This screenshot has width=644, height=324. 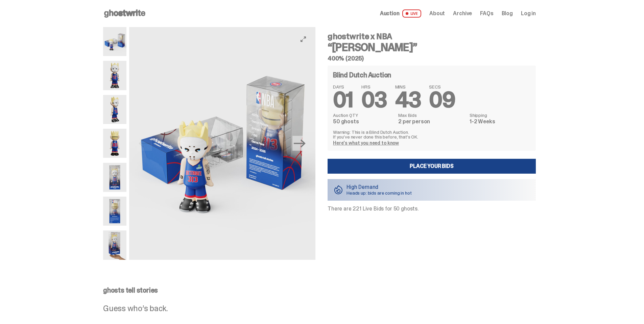 I want to click on span: LIVE, so click(x=412, y=14).